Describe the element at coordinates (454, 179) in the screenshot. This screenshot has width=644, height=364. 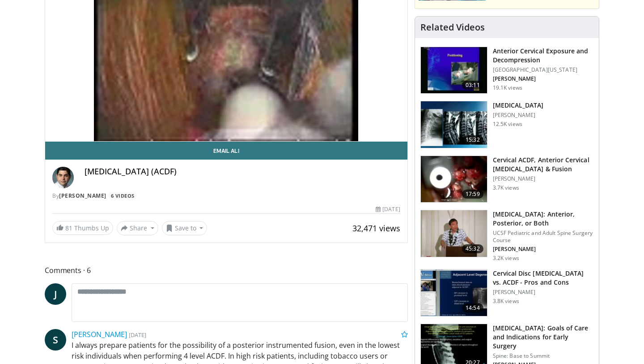
I see `img: 45d9052e-5211-4d55-8682-bdc6aa14d650.150x105_q85_crop-smart_upscale.jpg` at that location.